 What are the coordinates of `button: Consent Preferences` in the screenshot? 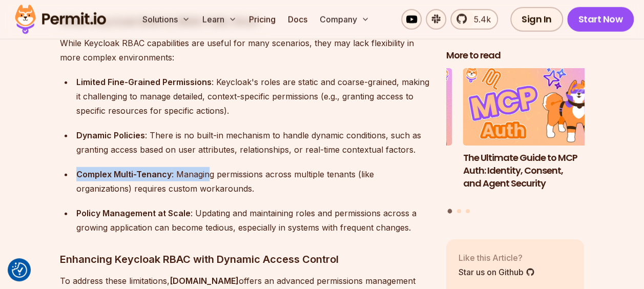 It's located at (19, 270).